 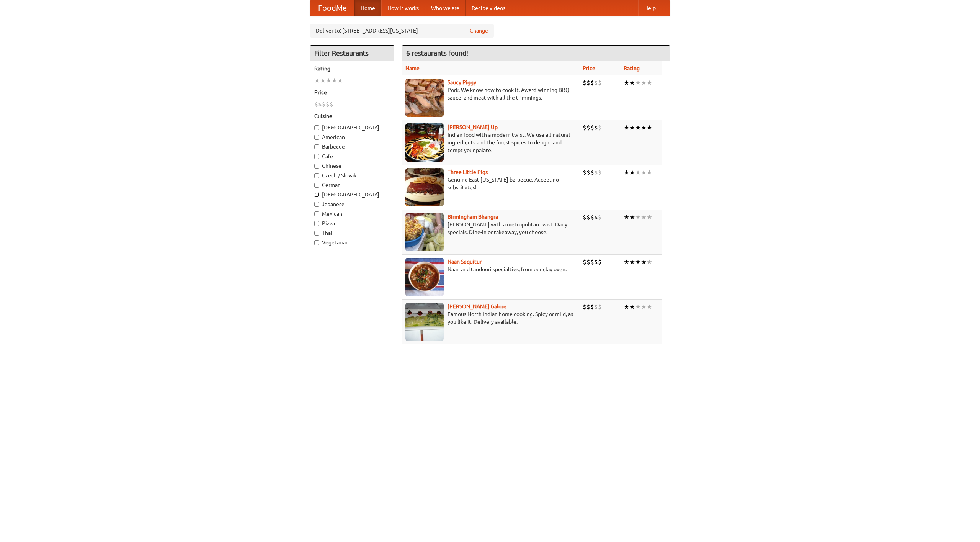 I want to click on a: Change, so click(x=479, y=31).